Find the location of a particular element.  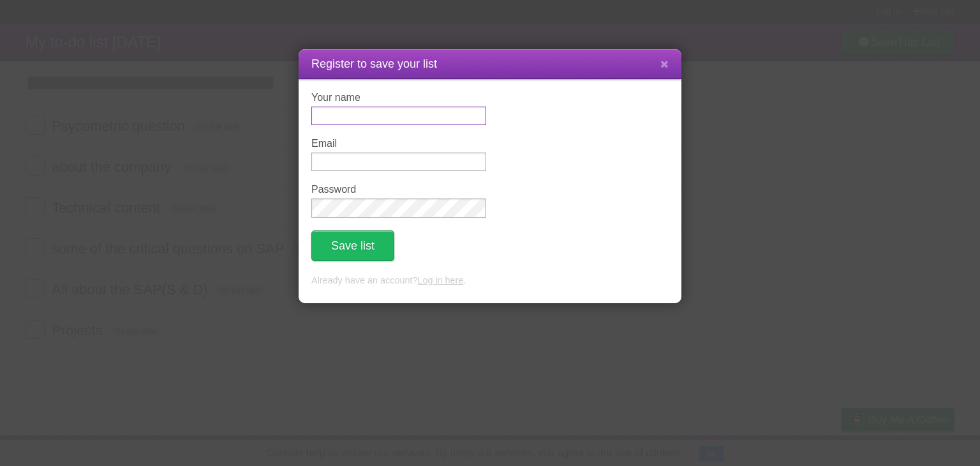

button: Save list is located at coordinates (352, 246).